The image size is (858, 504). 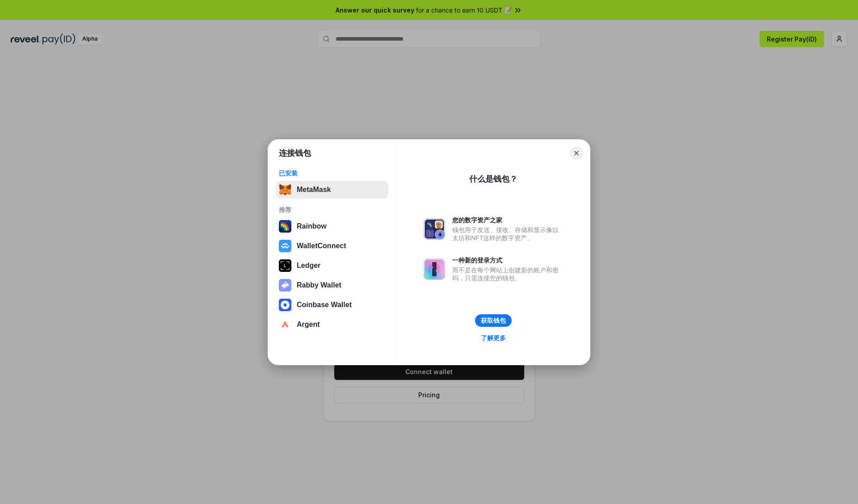 What do you see at coordinates (308, 265) in the screenshot?
I see `div: Ledger` at bounding box center [308, 265].